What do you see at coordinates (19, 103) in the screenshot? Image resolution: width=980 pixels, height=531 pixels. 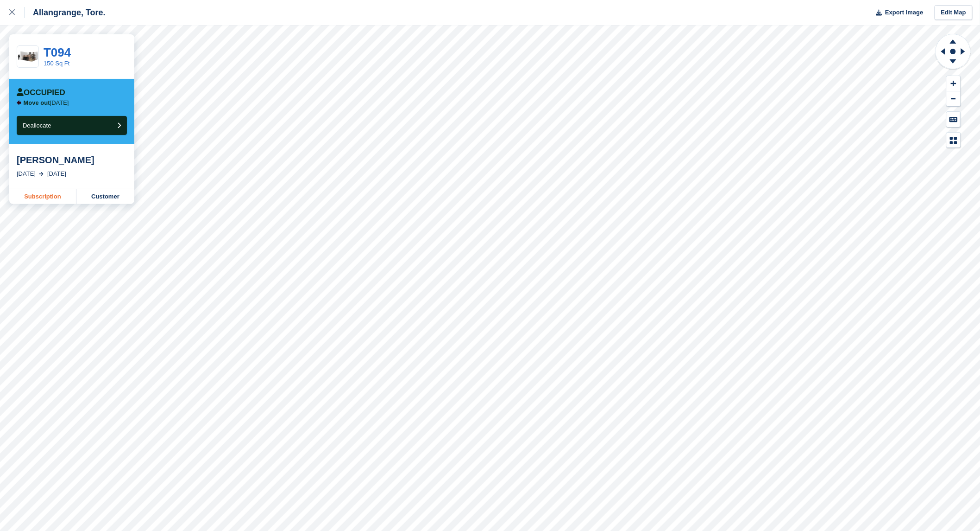 I see `img: arrow-left-icn-90495f2de72eb5bd0bd1c3c35deca35cc13f817d75bef06ecd7c0b315636ce7e.svg` at bounding box center [19, 103].